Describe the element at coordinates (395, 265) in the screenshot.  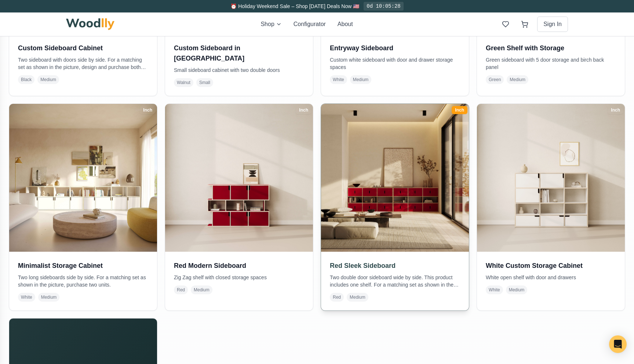
I see `h3: Red Sleek Sideboard` at that location.